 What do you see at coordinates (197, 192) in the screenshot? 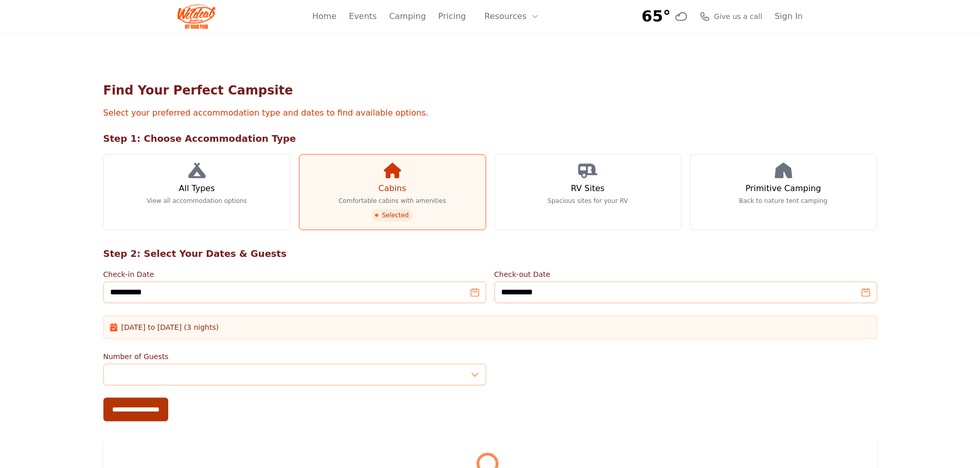
I see `a: All Types View all accommodation options` at bounding box center [197, 192].